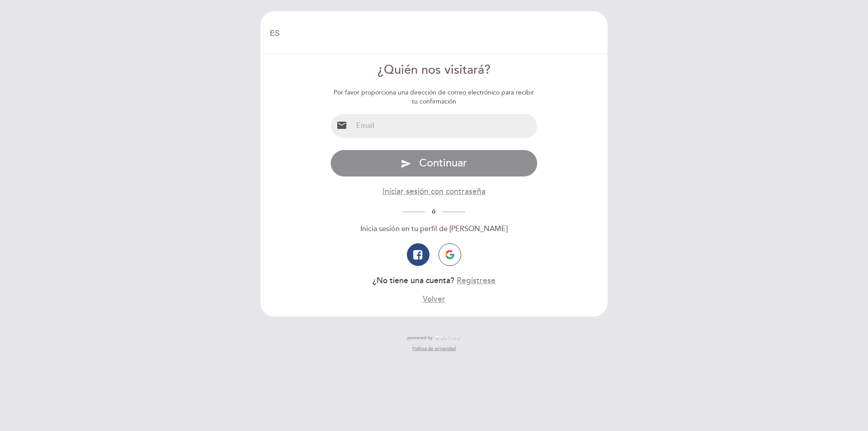 The image size is (868, 431). What do you see at coordinates (434, 212) in the screenshot?
I see `span: ó` at bounding box center [434, 212].